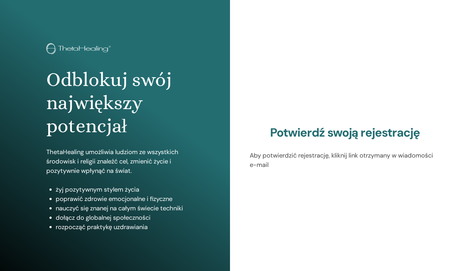 The width and height of the screenshot is (460, 271). I want to click on p: ThetaHealing umożliwia ludziom ze wszystkich środowisk i religii znaleźć cel, zmienić życie i poz..., so click(115, 162).